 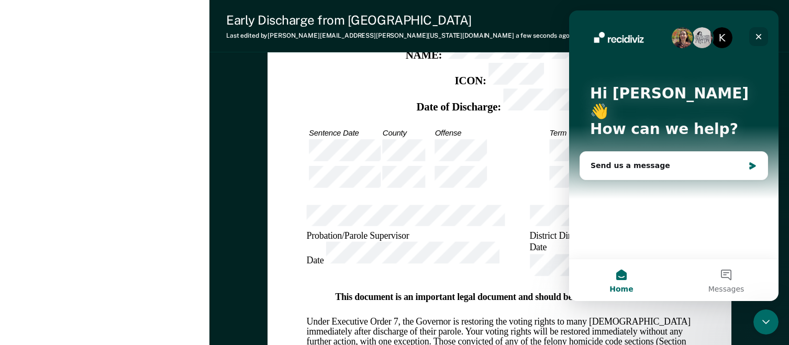 What do you see at coordinates (344, 132) in the screenshot?
I see `th: Sentence Date` at bounding box center [344, 132].